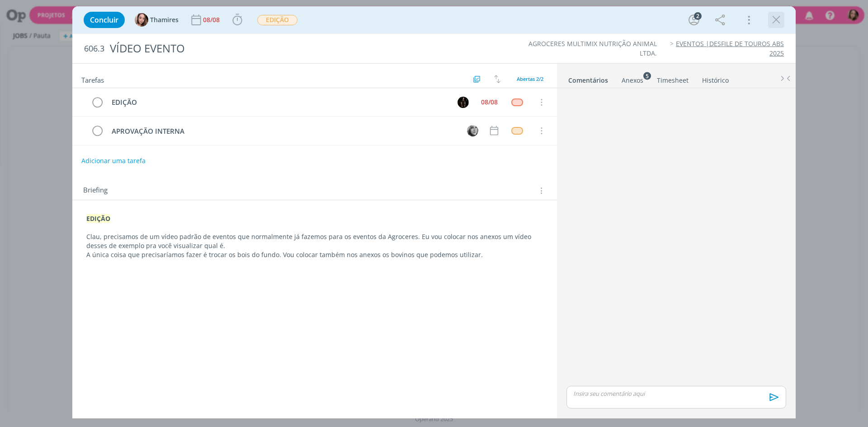  What do you see at coordinates (463, 102) in the screenshot?
I see `button: C` at bounding box center [463, 102].